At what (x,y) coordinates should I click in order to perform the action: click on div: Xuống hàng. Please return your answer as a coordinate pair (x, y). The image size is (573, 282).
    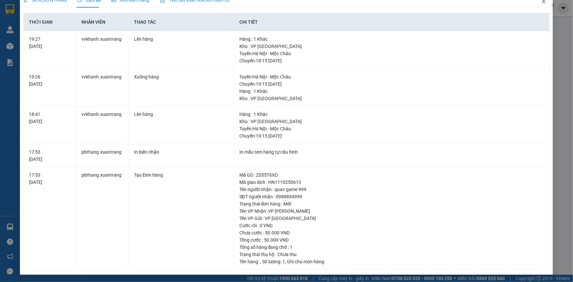
    Looking at the image, I should click on (181, 77).